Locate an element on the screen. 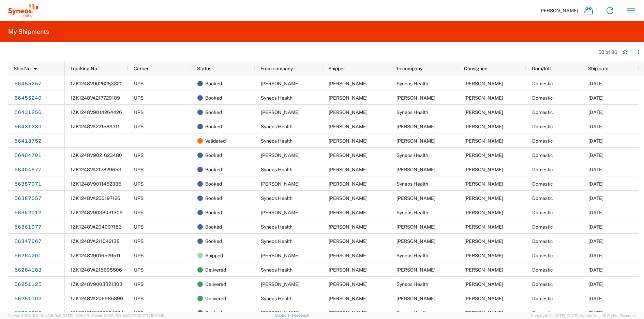 The width and height of the screenshot is (644, 319). span: 1ZK1248VA221583311 is located at coordinates (95, 127).